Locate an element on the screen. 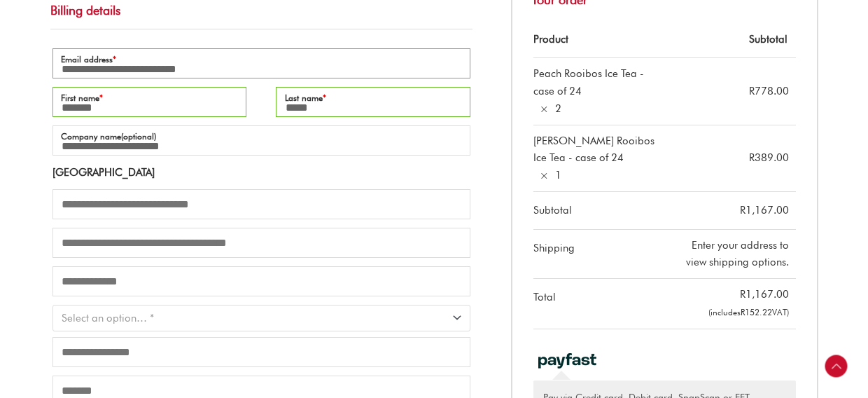  bdi: 778.00 is located at coordinates (769, 91).